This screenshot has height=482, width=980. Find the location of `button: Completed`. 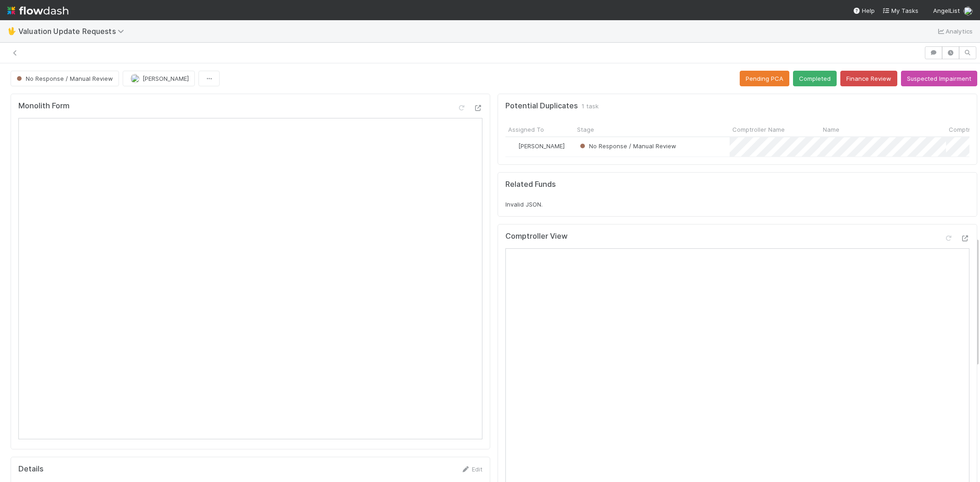

button: Completed is located at coordinates (815, 79).